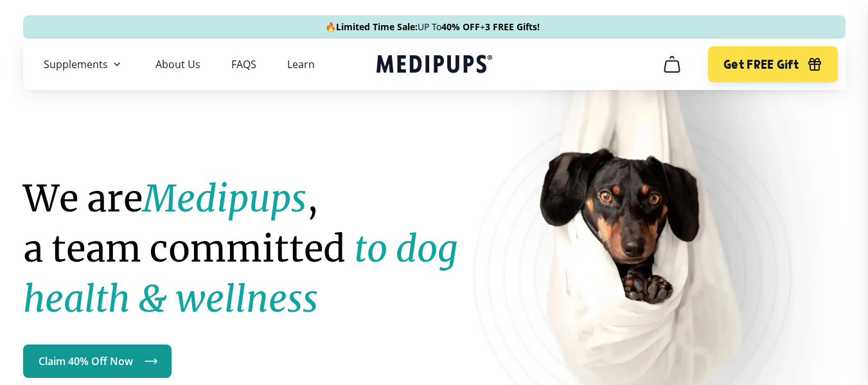  Describe the element at coordinates (224, 199) in the screenshot. I see `strong: Medipups` at that location.